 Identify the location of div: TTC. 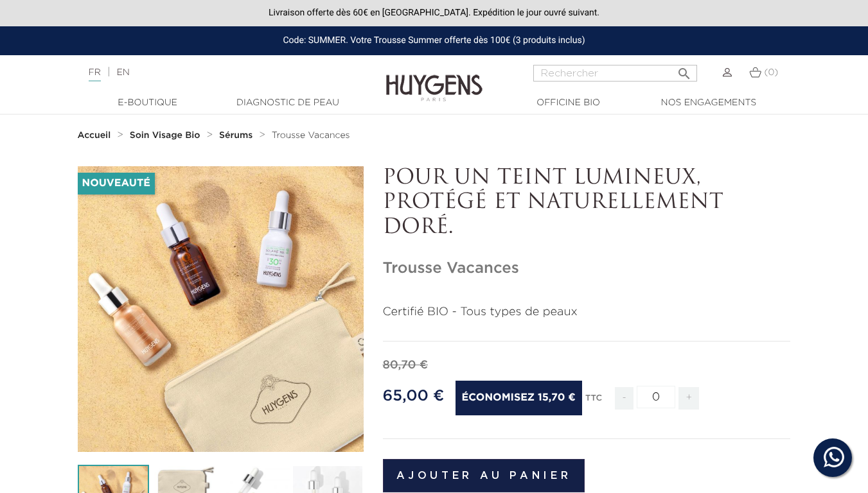
(594, 402).